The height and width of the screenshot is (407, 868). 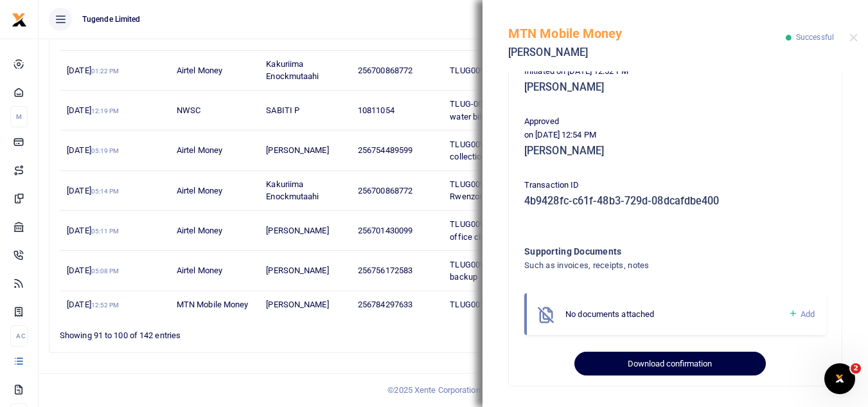 What do you see at coordinates (501, 70) in the screenshot?
I see `span: TLUG009898 Drinking water` at bounding box center [501, 70].